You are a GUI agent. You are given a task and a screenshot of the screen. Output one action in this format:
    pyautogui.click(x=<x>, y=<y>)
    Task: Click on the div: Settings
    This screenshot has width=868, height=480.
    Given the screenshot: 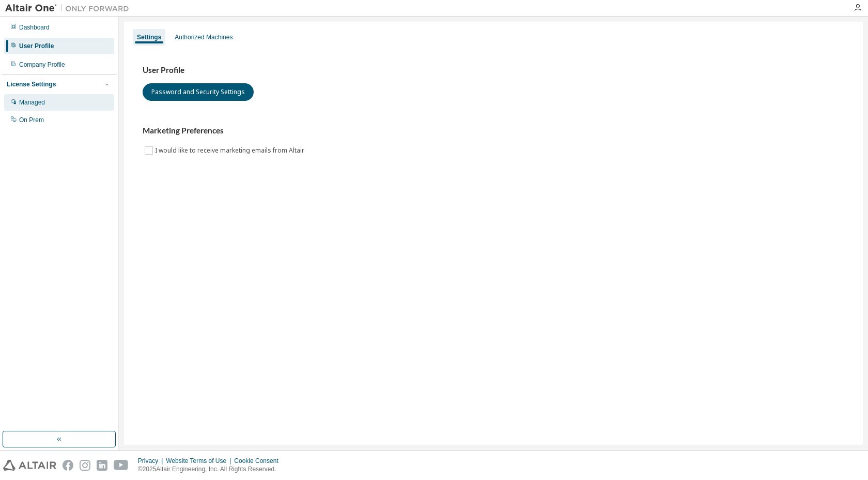 What is the action you would take?
    pyautogui.click(x=149, y=37)
    